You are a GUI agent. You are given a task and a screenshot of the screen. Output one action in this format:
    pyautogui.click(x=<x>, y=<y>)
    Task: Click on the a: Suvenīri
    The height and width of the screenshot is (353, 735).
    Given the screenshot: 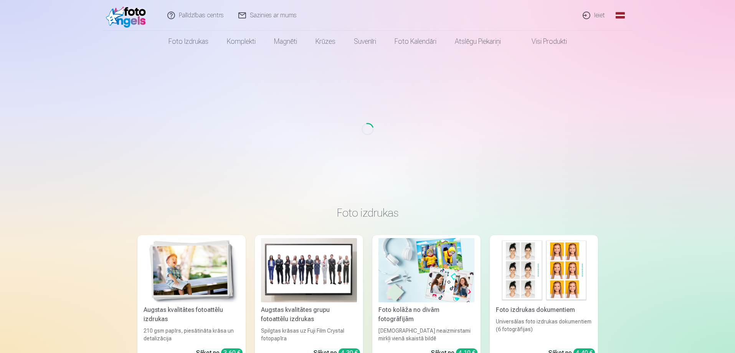 What is the action you would take?
    pyautogui.click(x=365, y=41)
    